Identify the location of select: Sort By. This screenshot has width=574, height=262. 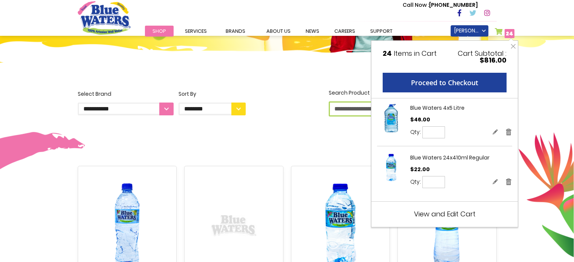
(212, 109).